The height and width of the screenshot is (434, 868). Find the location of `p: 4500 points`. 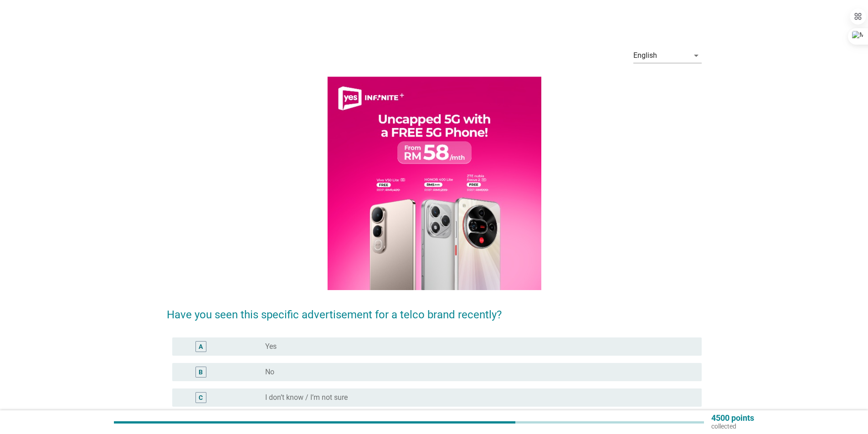

p: 4500 points is located at coordinates (733, 418).